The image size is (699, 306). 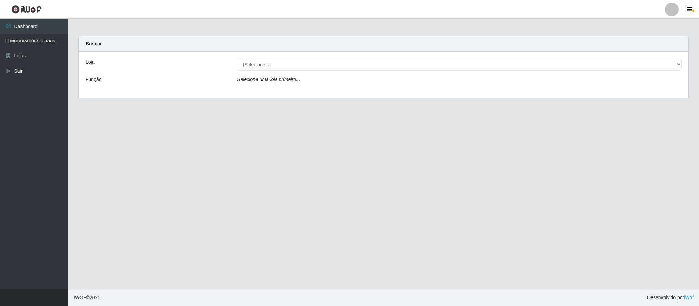 What do you see at coordinates (93, 79) in the screenshot?
I see `label: Função` at bounding box center [93, 79].